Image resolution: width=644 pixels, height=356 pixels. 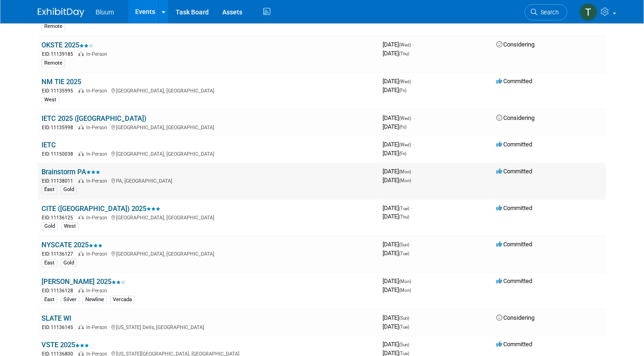 What do you see at coordinates (548, 12) in the screenshot?
I see `span: Search` at bounding box center [548, 12].